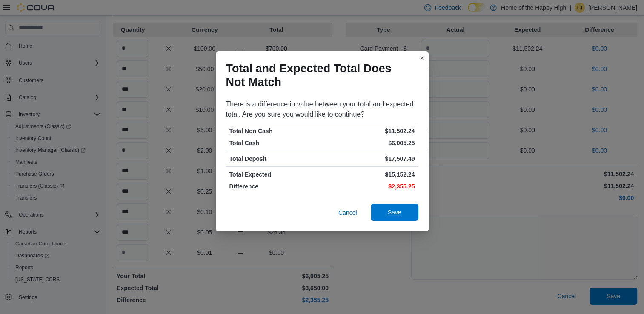 The image size is (644, 314). What do you see at coordinates (370, 143) in the screenshot?
I see `p: $6,005.25` at bounding box center [370, 143].